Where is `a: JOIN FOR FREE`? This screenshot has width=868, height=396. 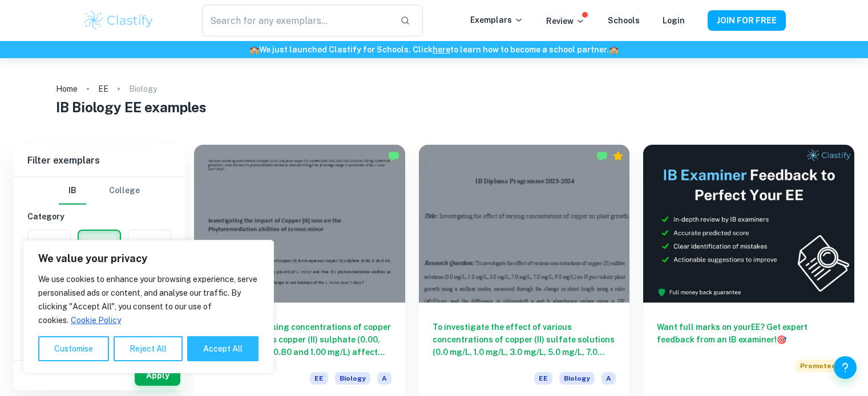 a: JOIN FOR FREE is located at coordinates (746, 21).